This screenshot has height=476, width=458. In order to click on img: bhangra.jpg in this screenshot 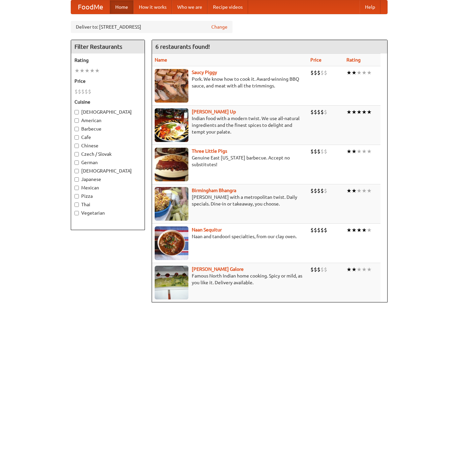, I will do `click(171, 204)`.